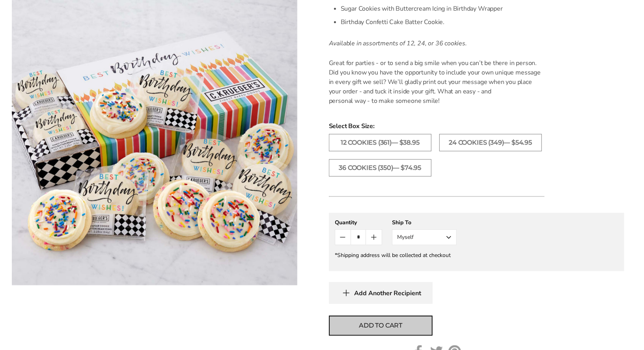 This screenshot has width=644, height=350. What do you see at coordinates (491, 142) in the screenshot?
I see `label: 24 Cookies (349)— $54.95` at bounding box center [491, 142].